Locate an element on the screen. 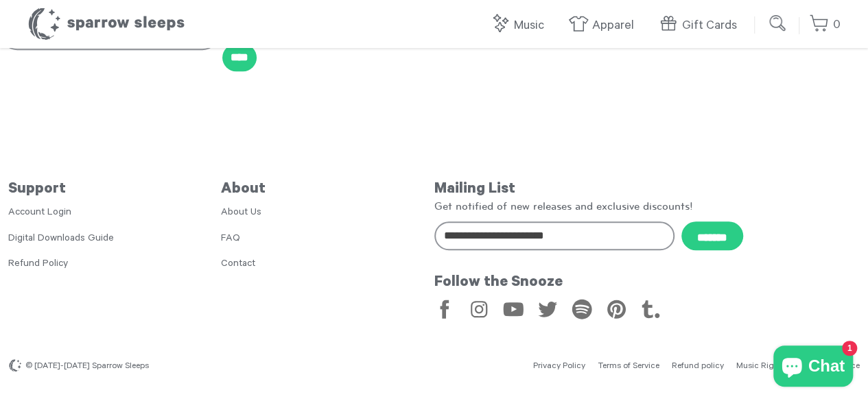  h5: Mailing List is located at coordinates (646, 190).